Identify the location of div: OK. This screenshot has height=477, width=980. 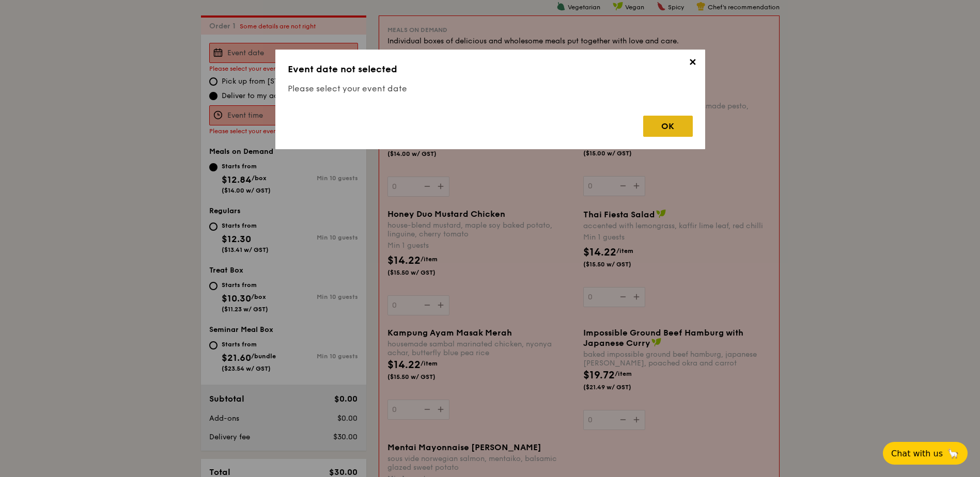
(668, 126).